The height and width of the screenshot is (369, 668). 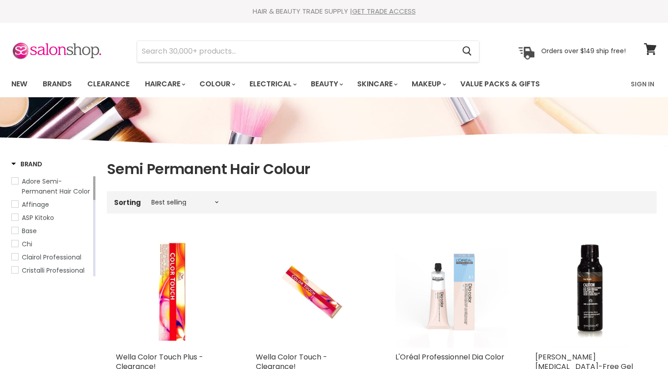 What do you see at coordinates (38, 218) in the screenshot?
I see `span: ASP Kitoko` at bounding box center [38, 218].